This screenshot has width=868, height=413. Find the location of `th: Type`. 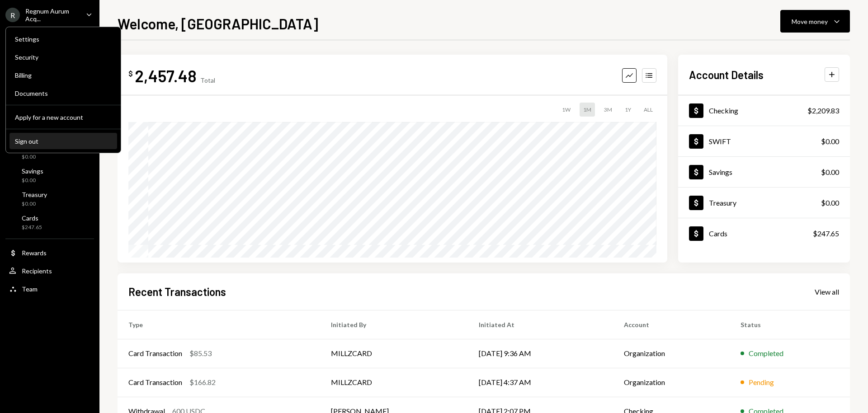

th: Type is located at coordinates (219, 325).